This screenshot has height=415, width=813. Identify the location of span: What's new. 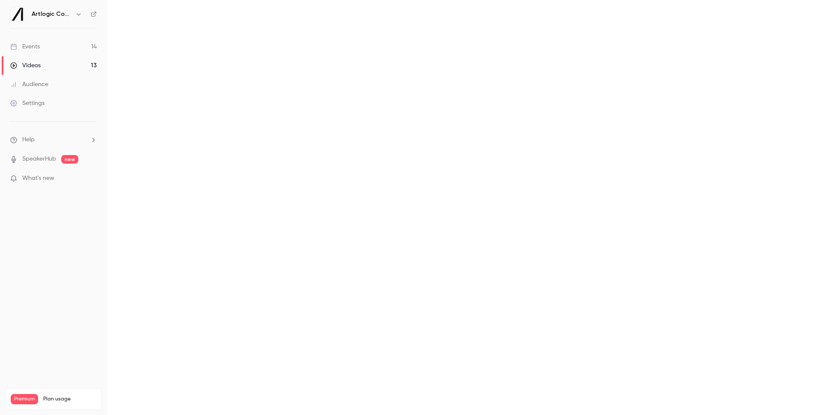
(38, 178).